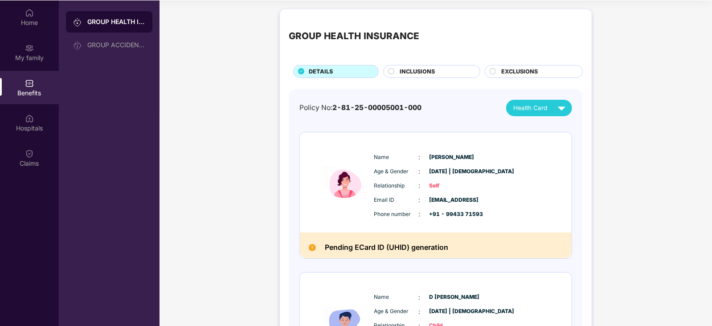  Describe the element at coordinates (386, 247) in the screenshot. I see `h2: Pending ECard ID (UHID) generation` at that location.